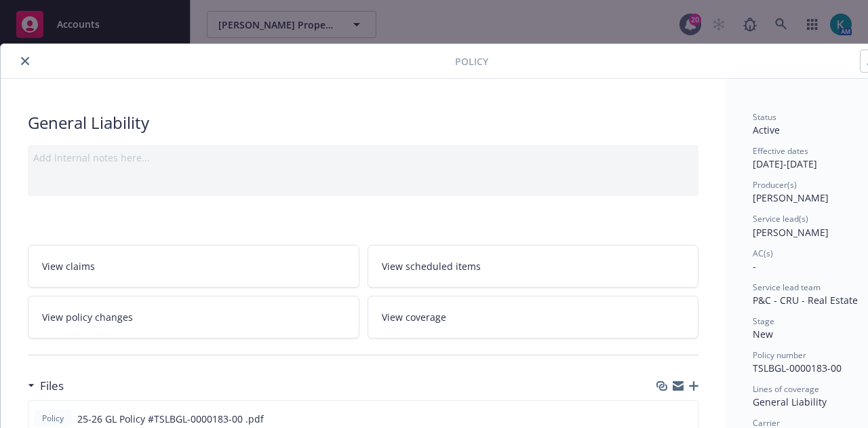  Describe the element at coordinates (805, 300) in the screenshot. I see `span: P&C - CRU - Real Estate` at that location.